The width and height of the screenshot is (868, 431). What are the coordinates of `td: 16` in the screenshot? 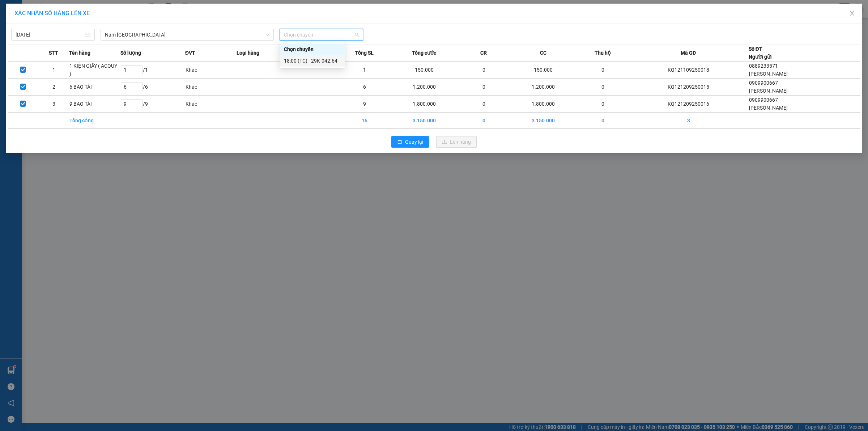 It's located at (365, 120).